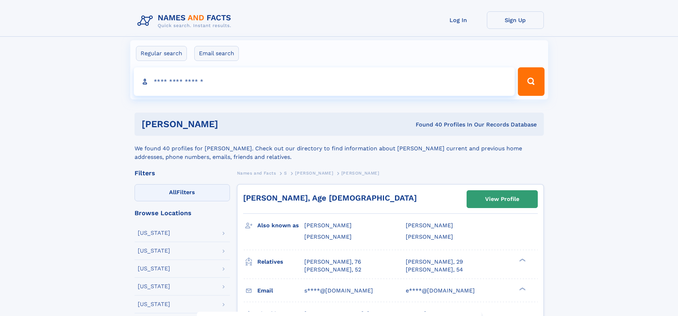 Image resolution: width=678 pixels, height=316 pixels. Describe the element at coordinates (182, 173) in the screenshot. I see `div: Filters` at that location.